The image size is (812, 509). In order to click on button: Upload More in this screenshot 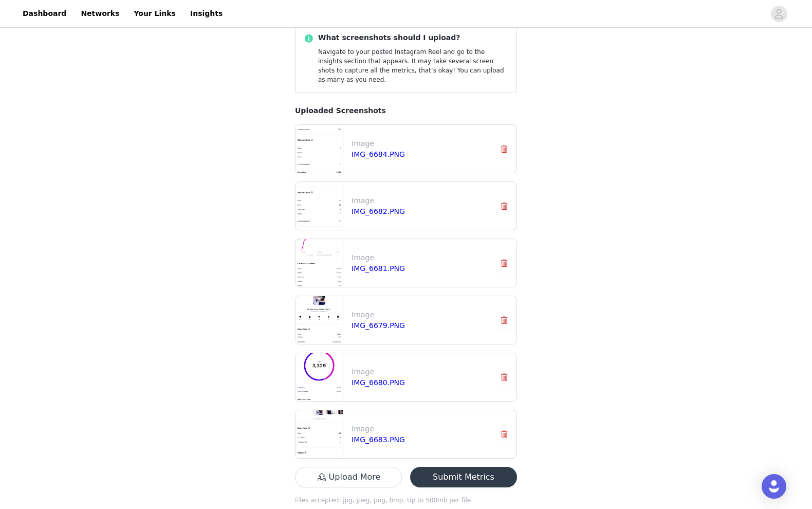, I will do `click(349, 478)`.